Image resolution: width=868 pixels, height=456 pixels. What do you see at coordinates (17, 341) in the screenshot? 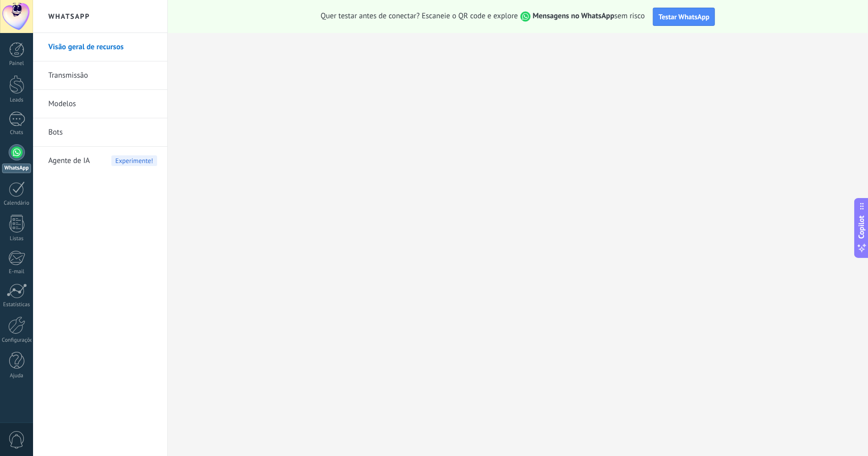
I see `div: Configurações` at bounding box center [17, 341].